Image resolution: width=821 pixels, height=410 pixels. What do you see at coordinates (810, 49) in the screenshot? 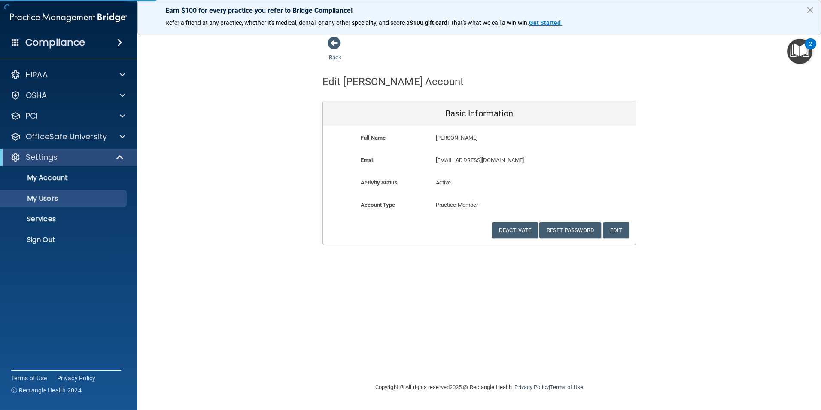
I see `div: 2` at bounding box center [810, 49].